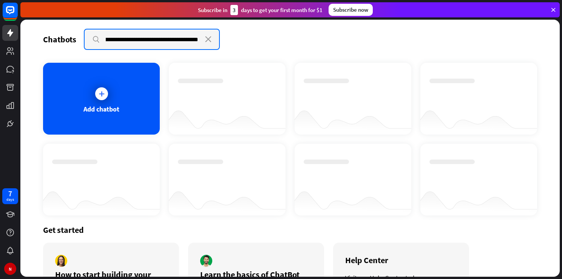 The image size is (562, 279). Describe the element at coordinates (10, 200) in the screenshot. I see `div: days` at that location.